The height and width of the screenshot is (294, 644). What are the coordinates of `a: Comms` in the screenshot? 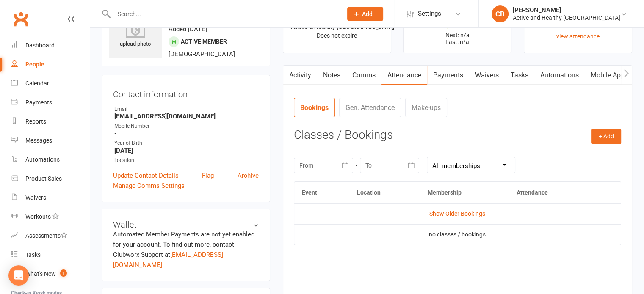 It's located at (364, 75).